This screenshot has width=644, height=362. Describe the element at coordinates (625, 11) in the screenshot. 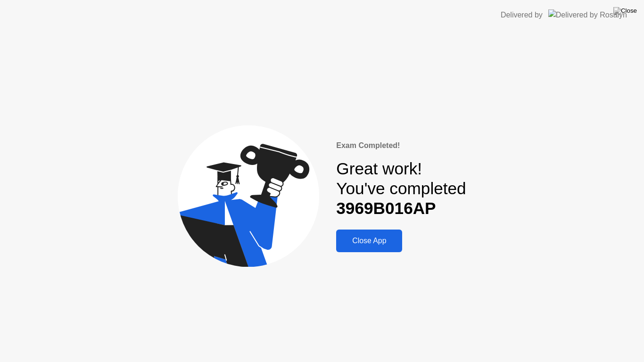

I see `img: Close` at that location.